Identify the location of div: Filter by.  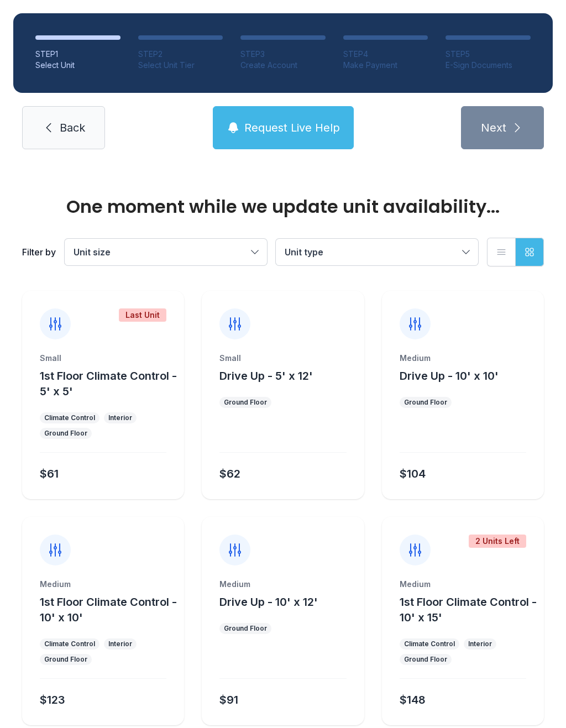
(38, 252).